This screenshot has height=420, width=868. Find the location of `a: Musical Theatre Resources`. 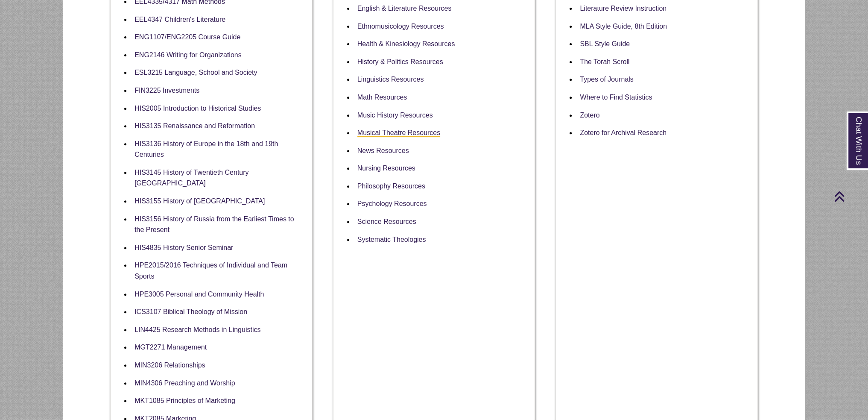

a: Musical Theatre Resources is located at coordinates (399, 133).